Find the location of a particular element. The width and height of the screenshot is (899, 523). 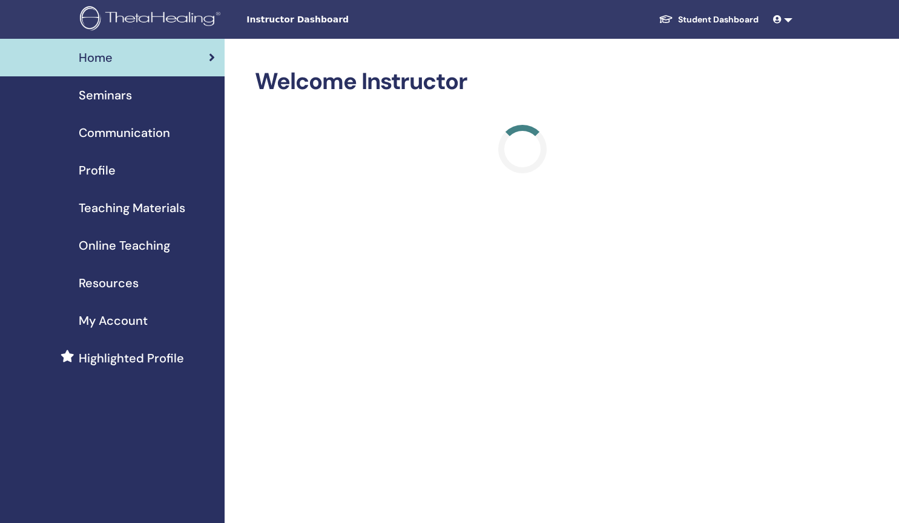

span: Resources is located at coordinates (108, 283).